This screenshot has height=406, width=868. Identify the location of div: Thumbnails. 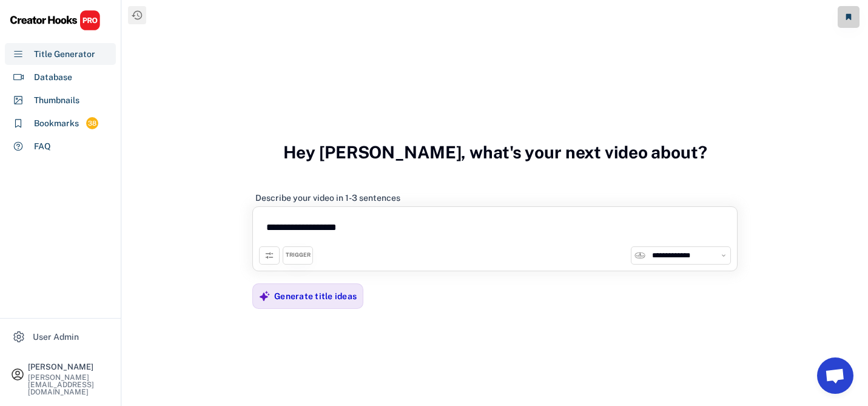
(57, 100).